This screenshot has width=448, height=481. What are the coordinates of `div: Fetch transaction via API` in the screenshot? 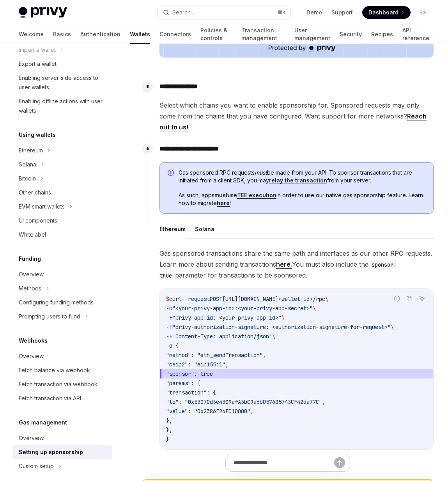 It's located at (50, 398).